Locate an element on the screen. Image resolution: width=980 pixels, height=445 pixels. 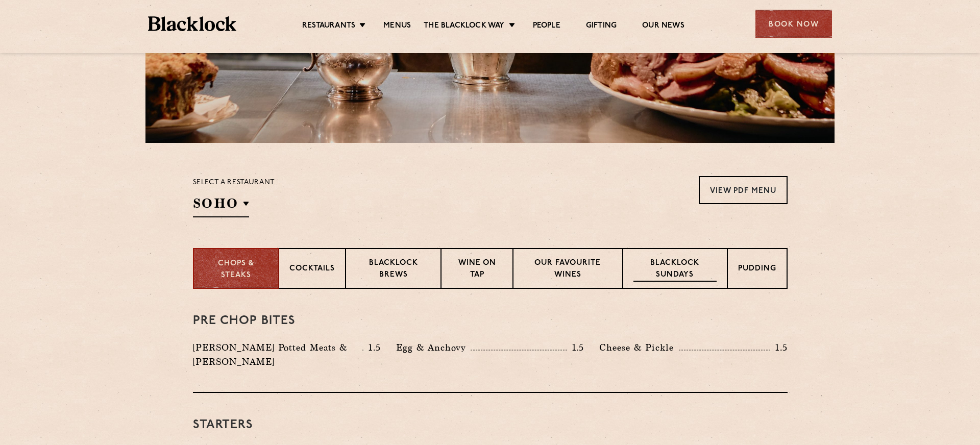
p: Our favourite wines is located at coordinates (567, 269).